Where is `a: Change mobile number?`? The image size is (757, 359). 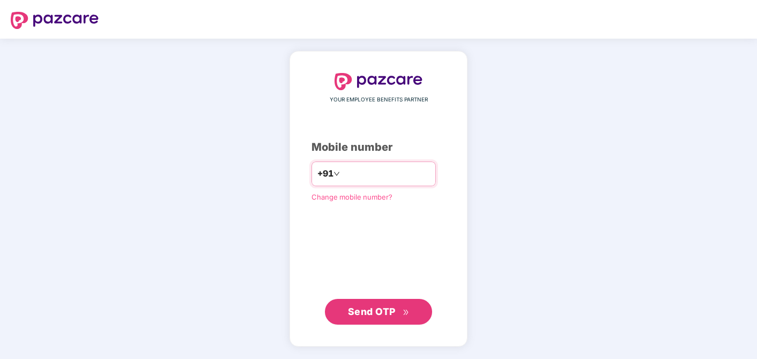
a: Change mobile number? is located at coordinates (352, 197).